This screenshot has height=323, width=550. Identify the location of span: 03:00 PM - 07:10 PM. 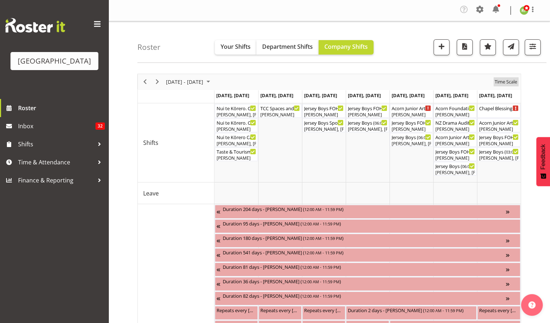
(524, 152).